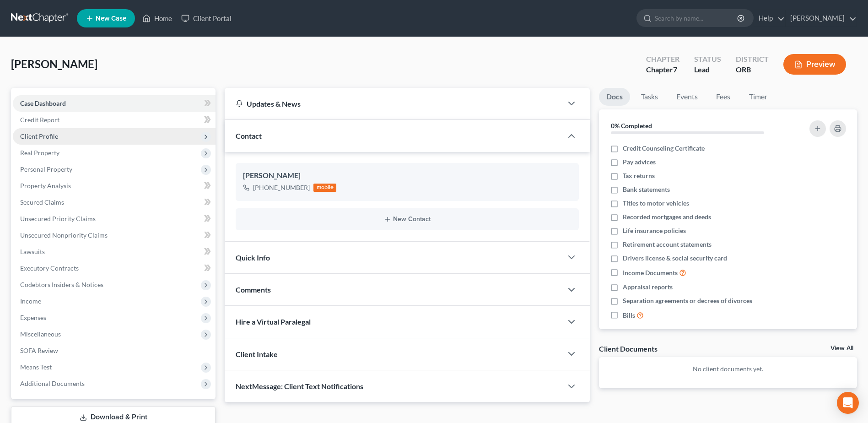  Describe the element at coordinates (157, 18) in the screenshot. I see `a: Home` at that location.